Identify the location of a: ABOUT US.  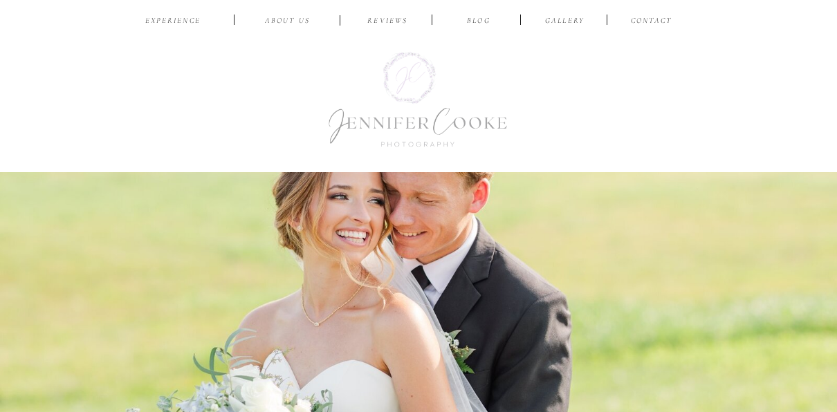
(287, 21).